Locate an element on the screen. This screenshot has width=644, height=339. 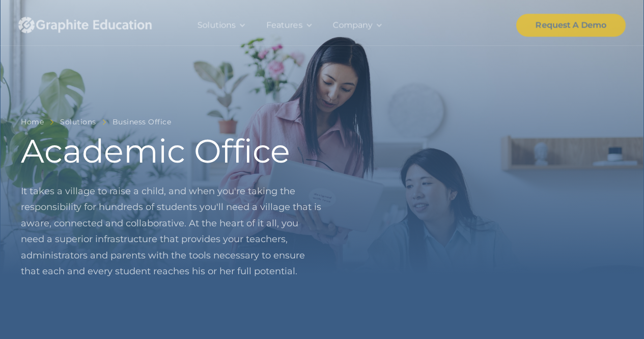
a: home is located at coordinates (95, 25).